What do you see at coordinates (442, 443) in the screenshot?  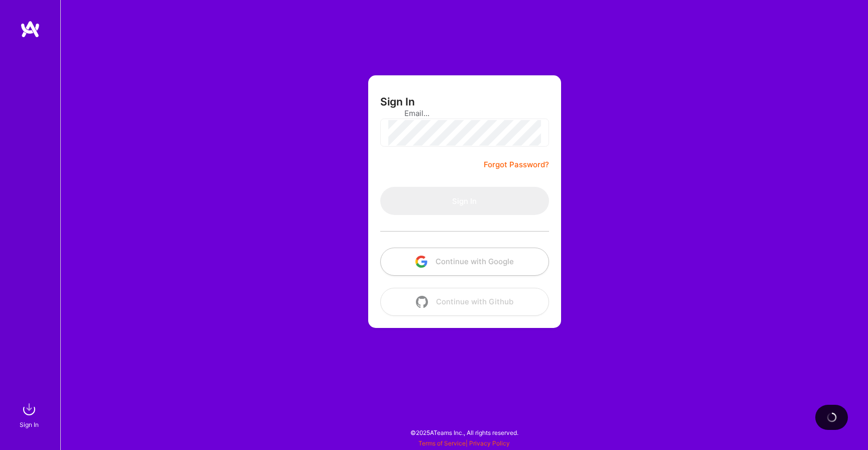 I see `a: Terms of Service` at bounding box center [442, 443].